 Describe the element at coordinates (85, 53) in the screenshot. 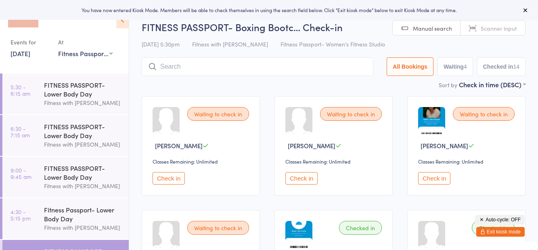

I see `div: Fitness Passport- Women's Fitness Studio` at that location.